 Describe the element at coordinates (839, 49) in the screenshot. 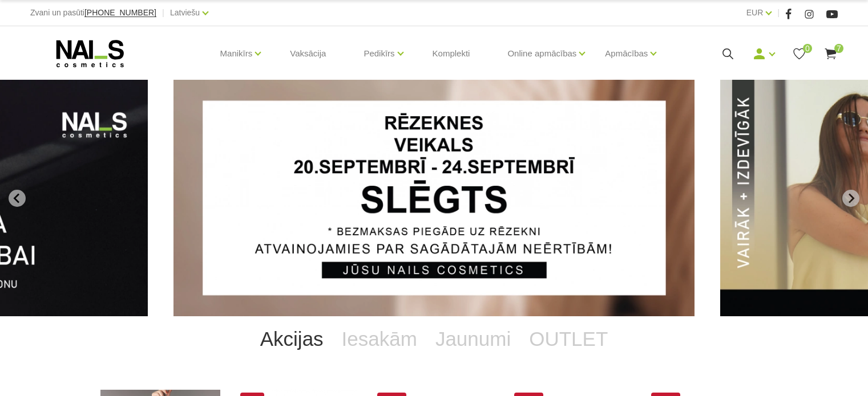

I see `span: 7` at that location.